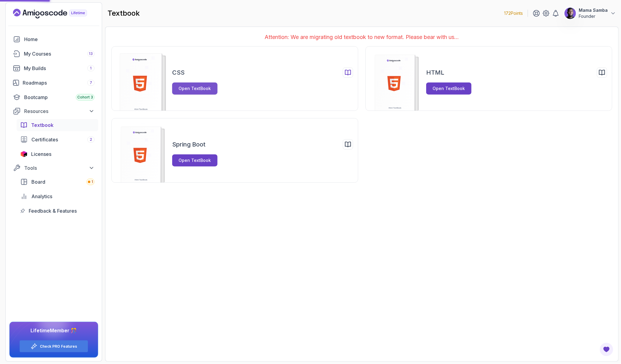 The height and width of the screenshot is (364, 621). What do you see at coordinates (42, 125) in the screenshot?
I see `span: Textbook` at bounding box center [42, 125].